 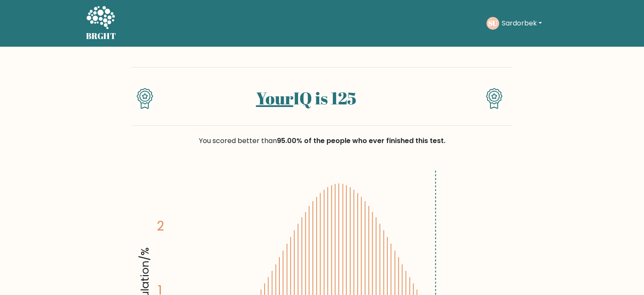 I want to click on h5: BRGHT, so click(x=101, y=36).